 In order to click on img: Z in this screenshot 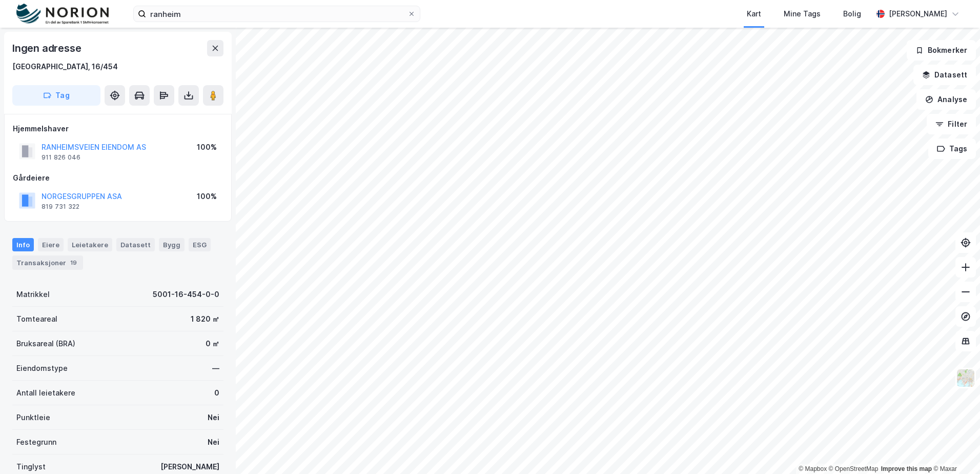, I will do `click(966, 378)`.